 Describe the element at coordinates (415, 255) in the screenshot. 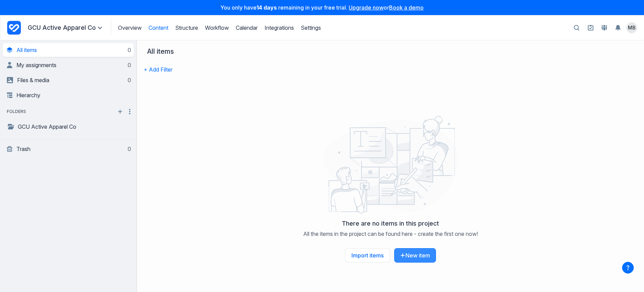

I see `button: New item` at that location.